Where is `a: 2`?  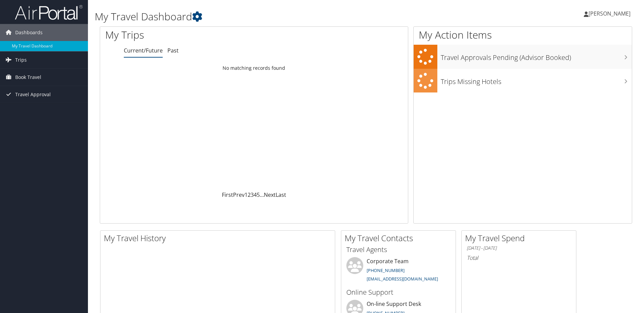 a: 2 is located at coordinates (249, 195).